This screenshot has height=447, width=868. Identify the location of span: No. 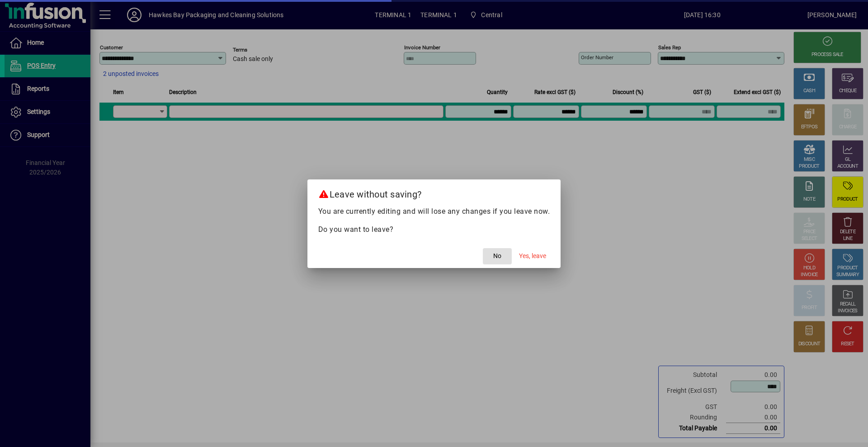
(498, 256).